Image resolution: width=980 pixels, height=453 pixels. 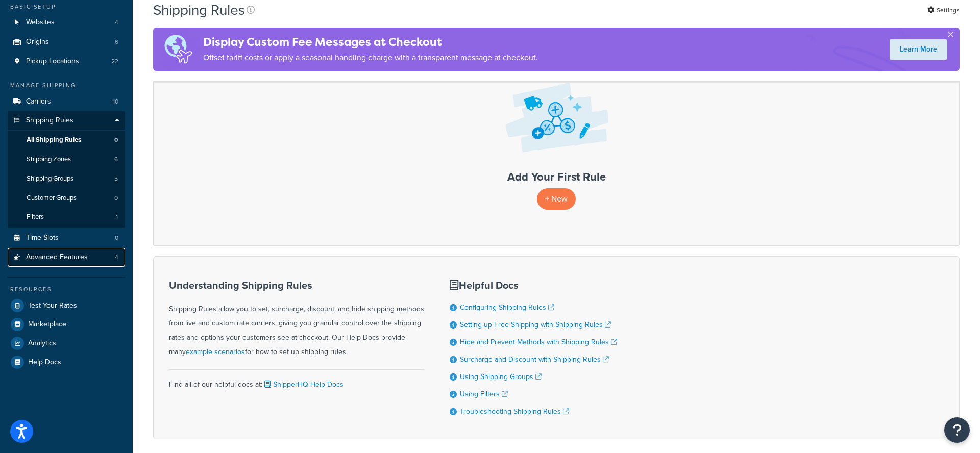 I want to click on span: 1, so click(x=117, y=217).